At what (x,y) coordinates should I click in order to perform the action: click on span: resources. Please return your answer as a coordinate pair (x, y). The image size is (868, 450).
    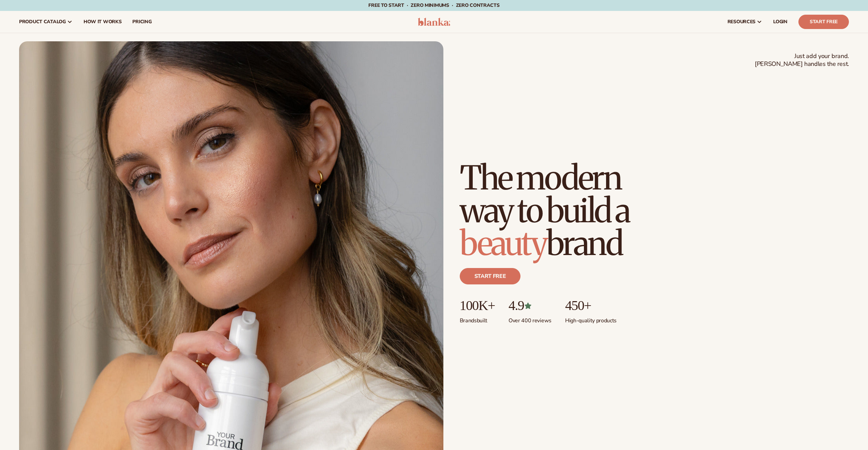
    Looking at the image, I should click on (741, 22).